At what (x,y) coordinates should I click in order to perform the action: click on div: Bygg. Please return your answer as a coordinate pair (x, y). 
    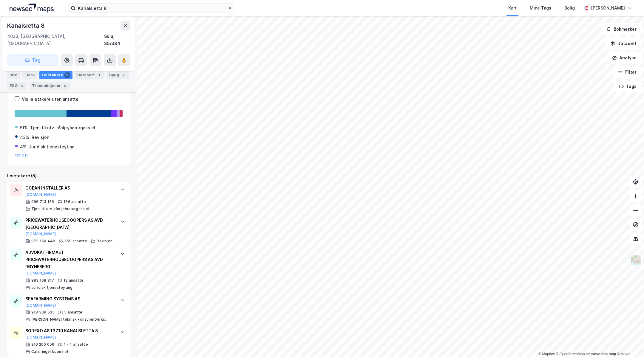
    Looking at the image, I should click on (118, 75).